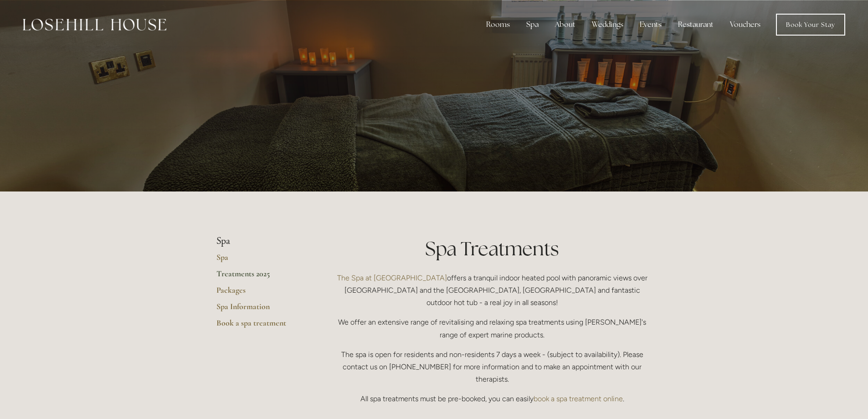 The height and width of the screenshot is (419, 868). Describe the element at coordinates (695, 24) in the screenshot. I see `div: Restaurant` at that location.